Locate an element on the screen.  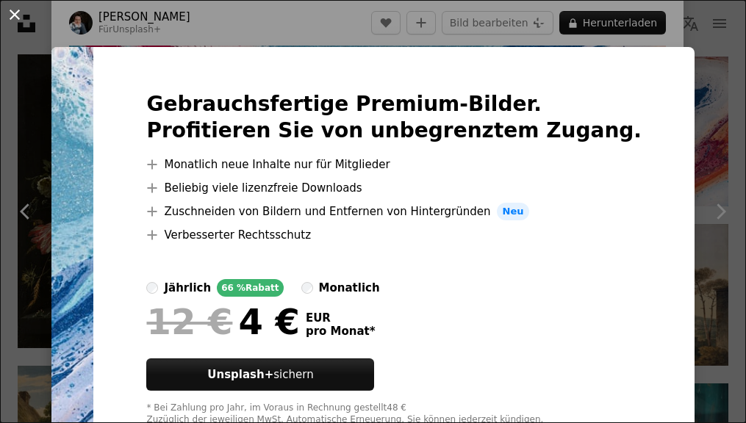
div: monatlich is located at coordinates (349, 288).